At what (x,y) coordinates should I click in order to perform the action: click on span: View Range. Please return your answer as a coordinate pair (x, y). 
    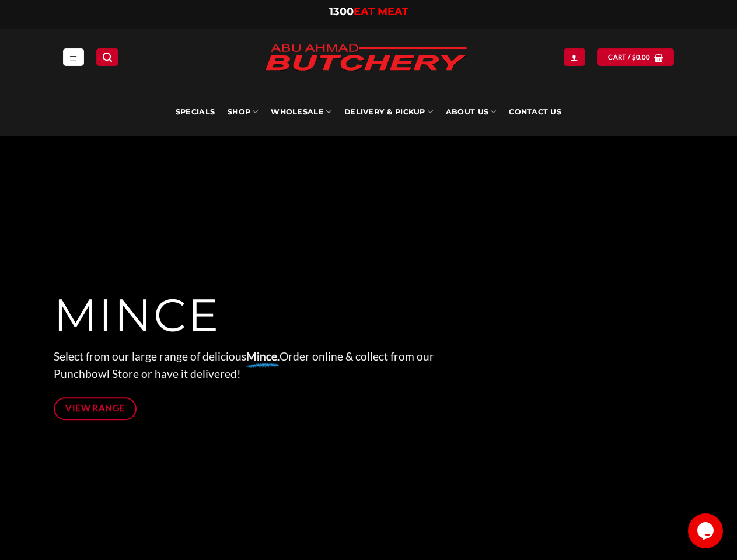
    Looking at the image, I should click on (95, 408).